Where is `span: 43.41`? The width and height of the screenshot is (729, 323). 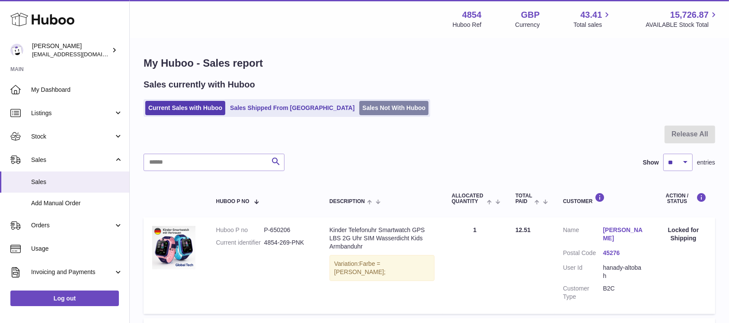 span: 43.41 is located at coordinates (591, 15).